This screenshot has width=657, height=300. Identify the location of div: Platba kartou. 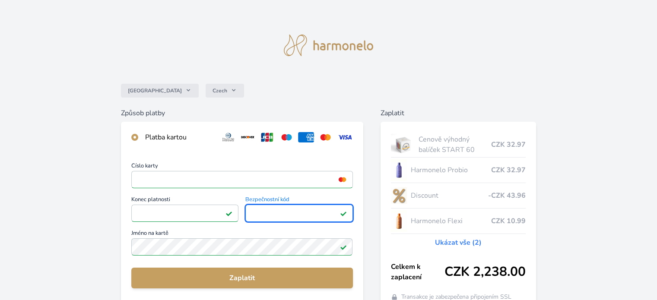
(179, 137).